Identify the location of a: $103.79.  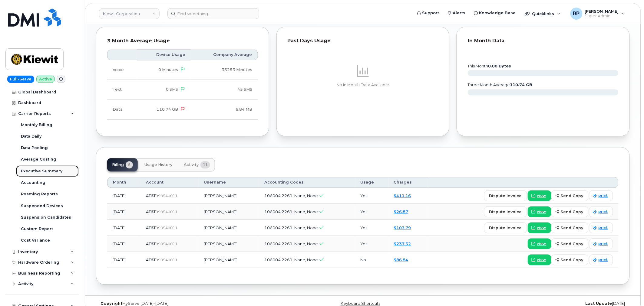
(402, 228).